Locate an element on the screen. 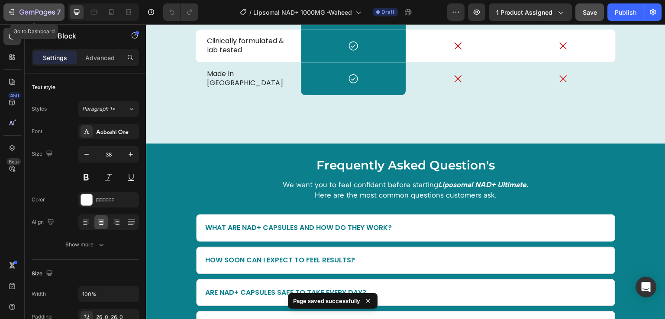  p: Advanced is located at coordinates (100, 58).